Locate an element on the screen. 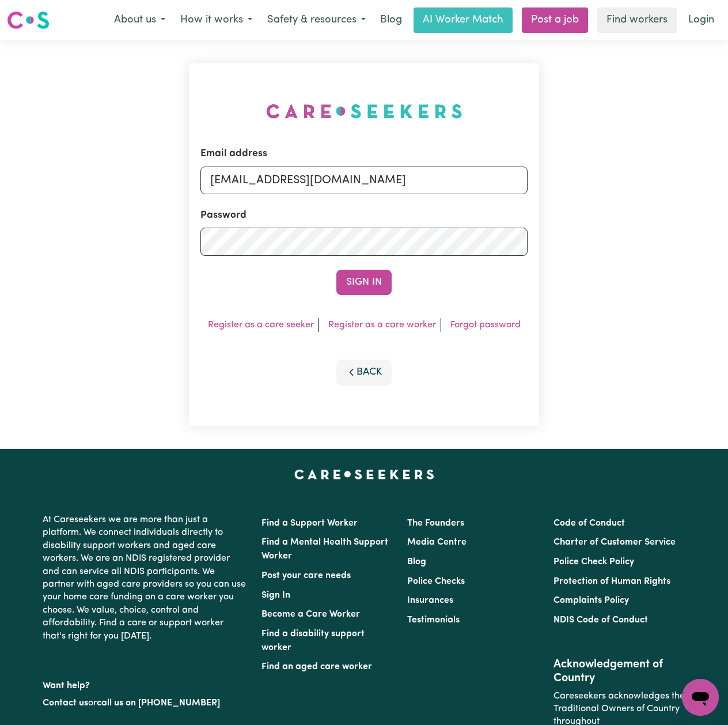 Image resolution: width=728 pixels, height=725 pixels. button: How it works is located at coordinates (216, 20).